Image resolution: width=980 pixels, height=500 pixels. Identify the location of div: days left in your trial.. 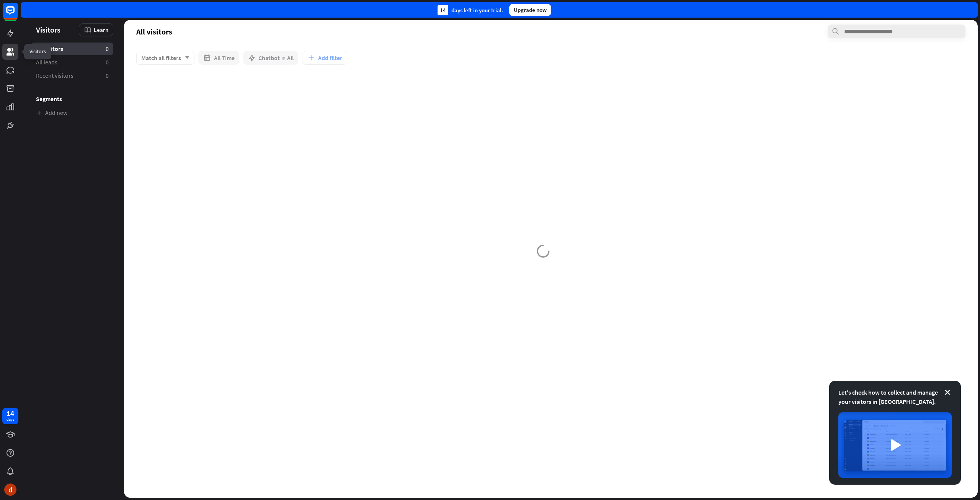
(470, 10).